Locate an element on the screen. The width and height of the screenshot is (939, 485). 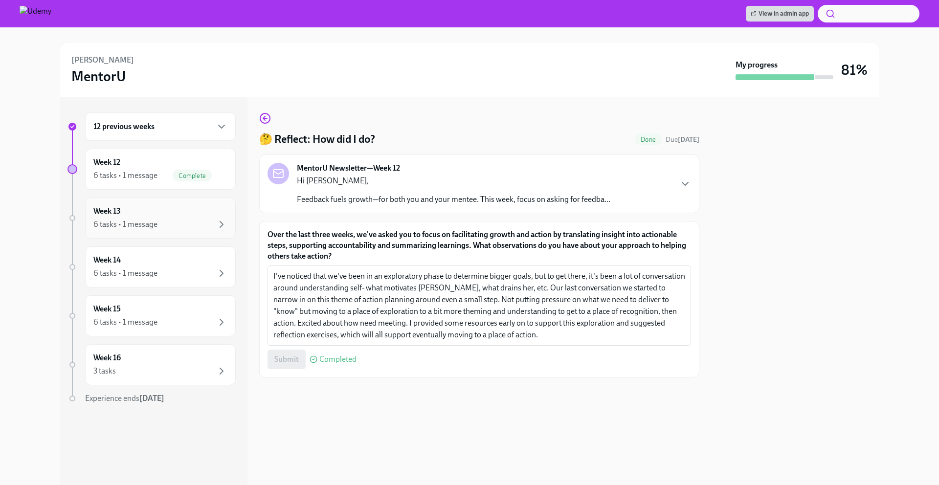
span: Complete is located at coordinates (192, 176).